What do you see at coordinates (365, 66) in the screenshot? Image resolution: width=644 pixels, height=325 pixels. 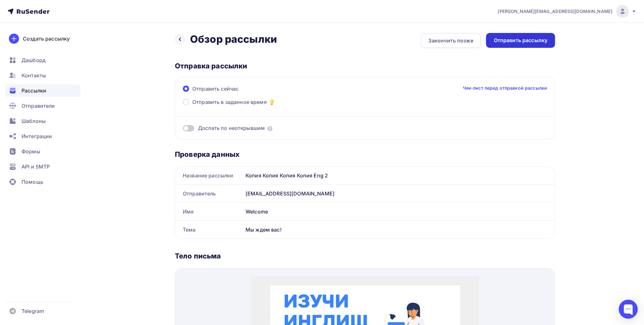 I see `div: Отправка рассылки` at bounding box center [365, 66].